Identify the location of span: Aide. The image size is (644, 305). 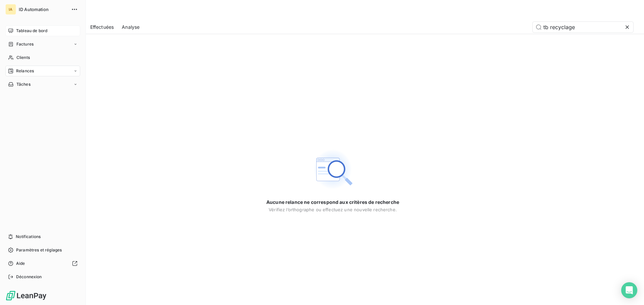
(21, 264).